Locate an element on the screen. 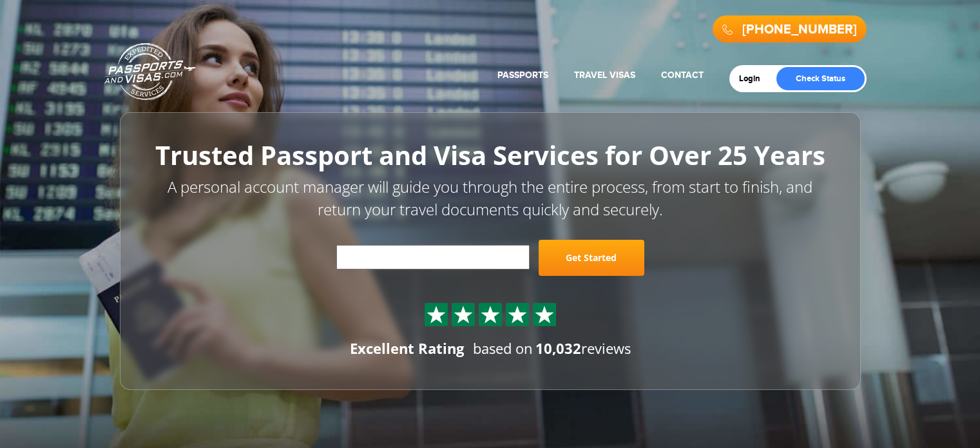 This screenshot has width=980, height=448. a: Travel Visas is located at coordinates (604, 75).